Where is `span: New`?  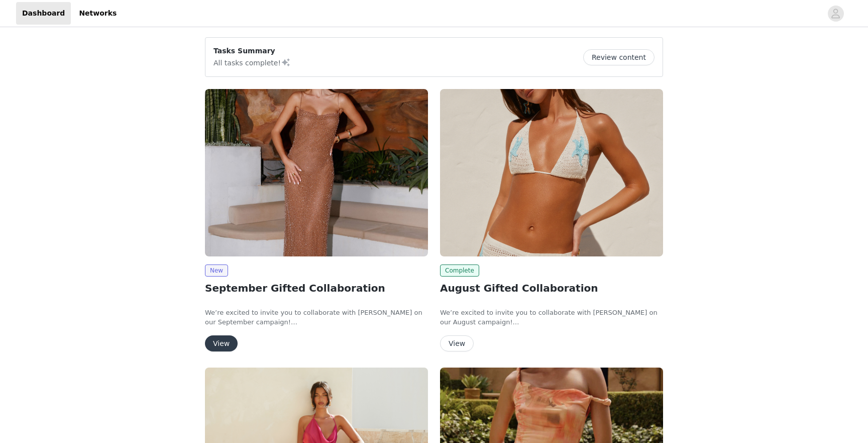
span: New is located at coordinates (217, 270).